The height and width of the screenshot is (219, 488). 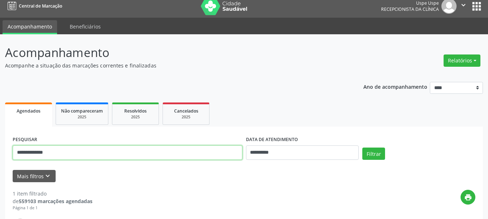 I want to click on i: print, so click(x=468, y=198).